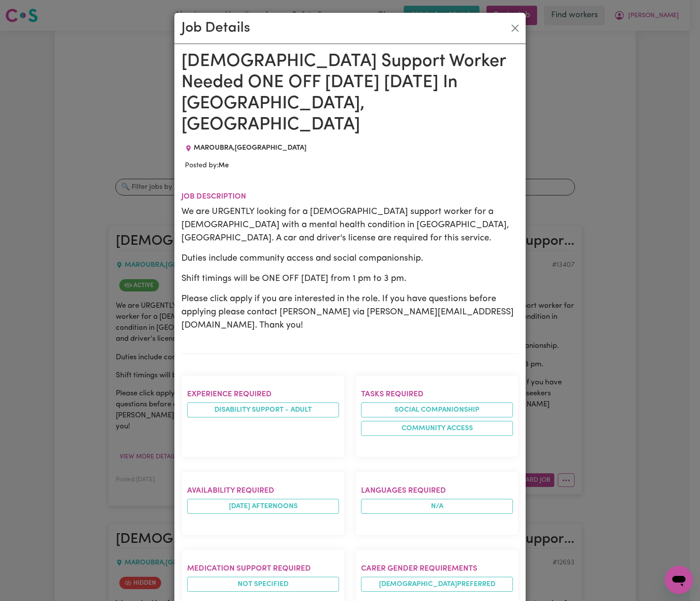 The image size is (700, 601). What do you see at coordinates (515, 28) in the screenshot?
I see `button: Close` at bounding box center [515, 28].